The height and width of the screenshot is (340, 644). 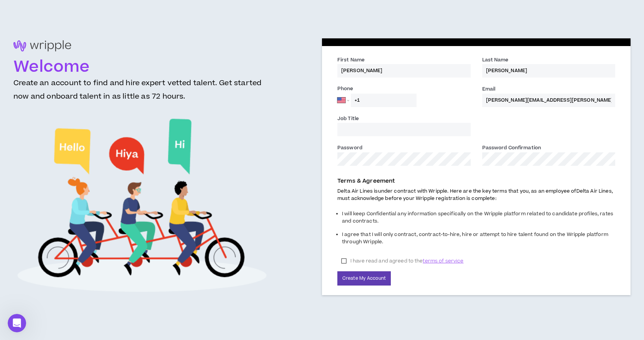 What do you see at coordinates (489, 90) in the screenshot?
I see `label: Email` at bounding box center [489, 90].